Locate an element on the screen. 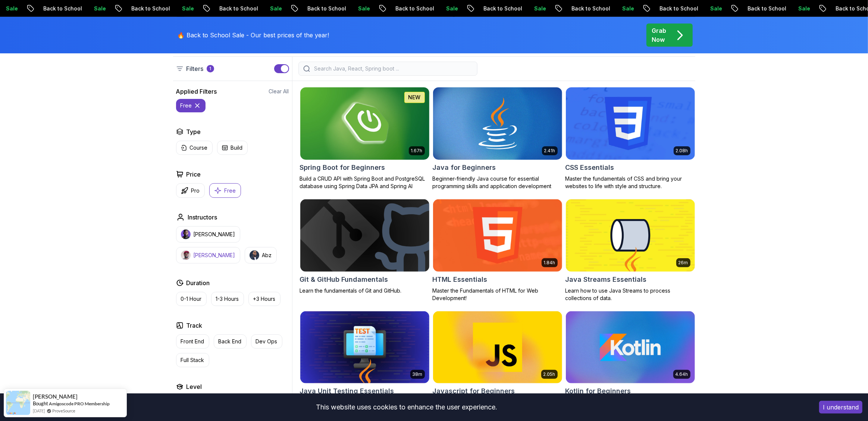 Image resolution: width=868 pixels, height=421 pixels. h2: Java Streams Essentials is located at coordinates (606, 280).